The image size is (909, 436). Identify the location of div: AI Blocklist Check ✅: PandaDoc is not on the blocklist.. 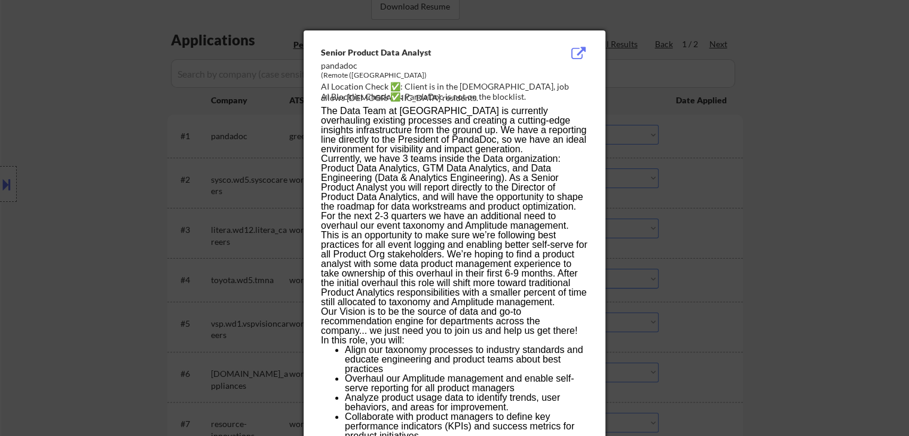
(457, 97).